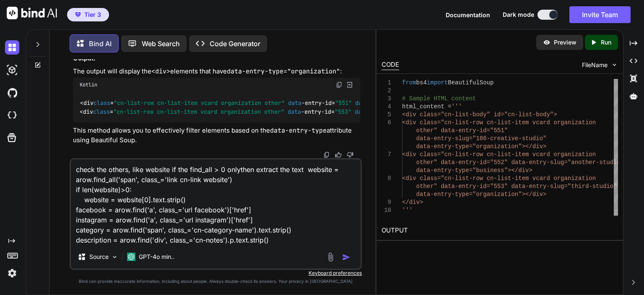 This screenshot has width=644, height=295. I want to click on div: 2, so click(387, 90).